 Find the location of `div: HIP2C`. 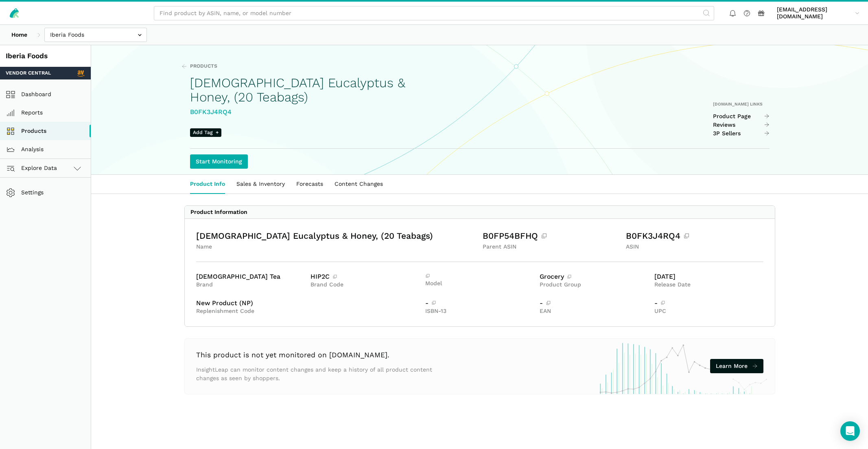

div: HIP2C is located at coordinates (365, 276).